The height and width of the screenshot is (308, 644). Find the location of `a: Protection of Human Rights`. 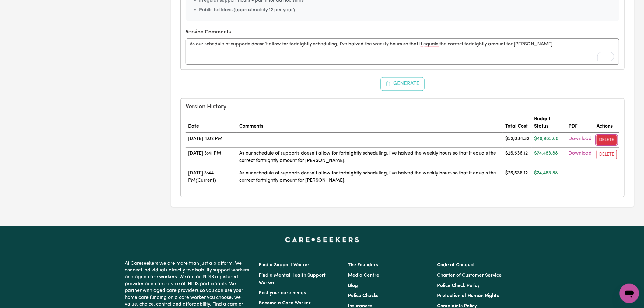

a: Protection of Human Rights is located at coordinates (468, 296).